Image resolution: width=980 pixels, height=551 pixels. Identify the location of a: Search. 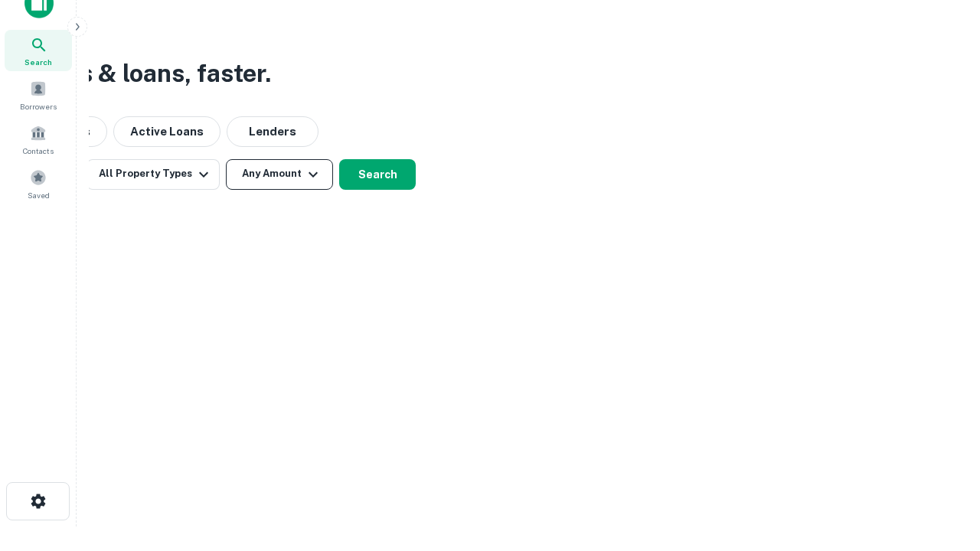
(39, 50).